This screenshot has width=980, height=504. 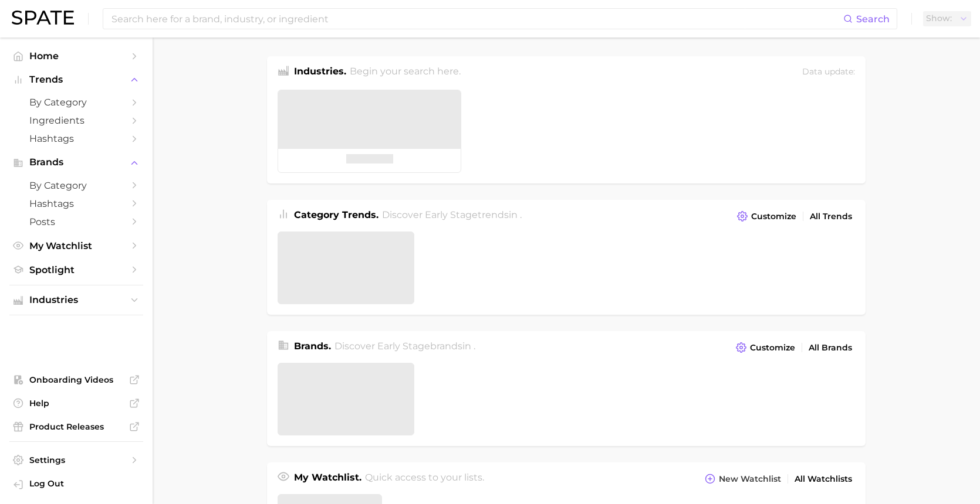 What do you see at coordinates (750, 479) in the screenshot?
I see `span: New Watchlist` at bounding box center [750, 479].